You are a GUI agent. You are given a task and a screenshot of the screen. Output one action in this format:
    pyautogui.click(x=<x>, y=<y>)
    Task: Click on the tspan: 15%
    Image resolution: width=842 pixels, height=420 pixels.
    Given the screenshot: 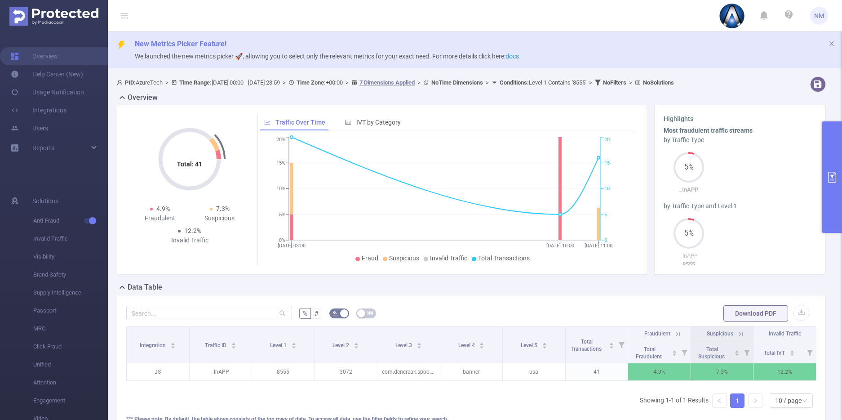 What is the action you would take?
    pyautogui.click(x=281, y=163)
    